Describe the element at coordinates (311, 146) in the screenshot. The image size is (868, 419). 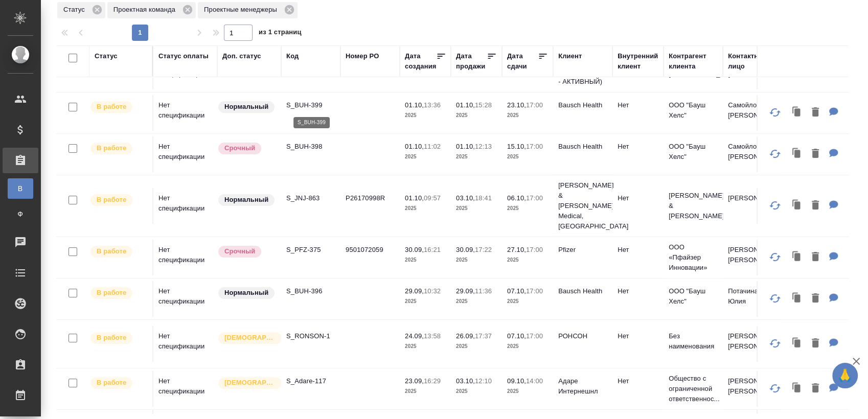
I see `p: S_BUH-398` at that location.